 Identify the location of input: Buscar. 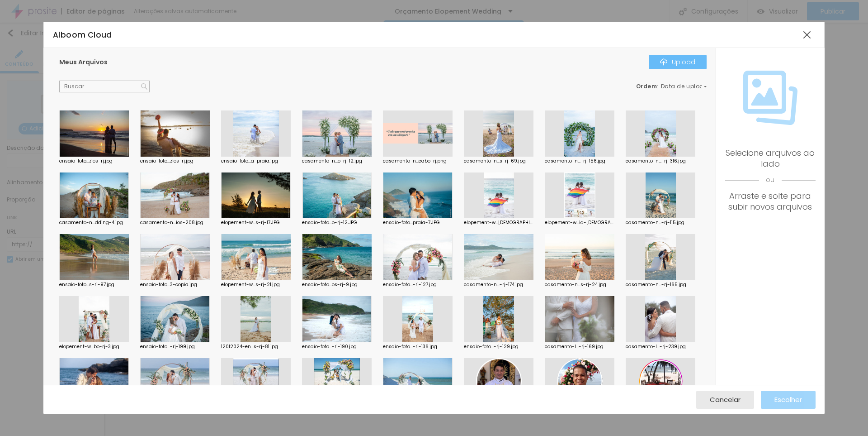
(104, 86).